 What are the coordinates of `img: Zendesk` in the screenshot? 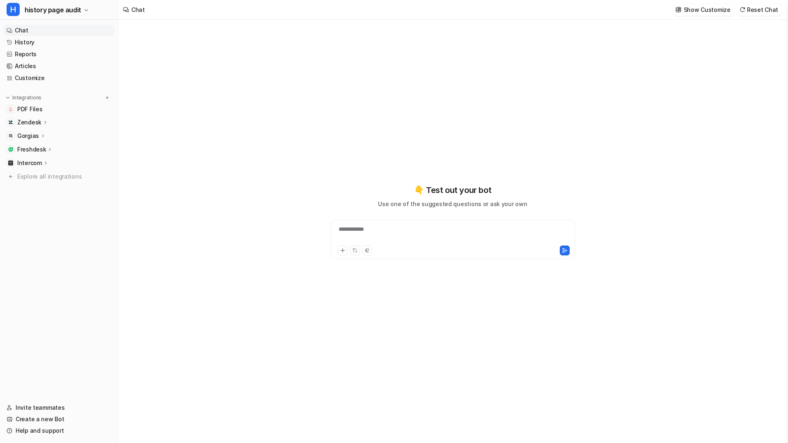 It's located at (11, 122).